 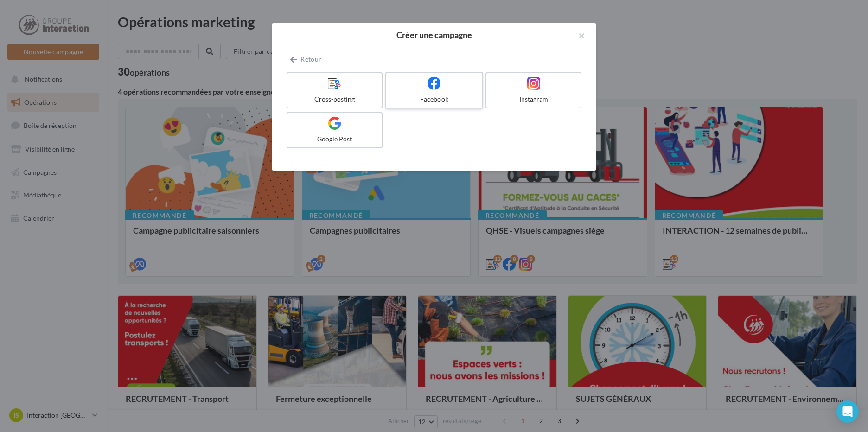 I want to click on div: Instagram, so click(x=533, y=99).